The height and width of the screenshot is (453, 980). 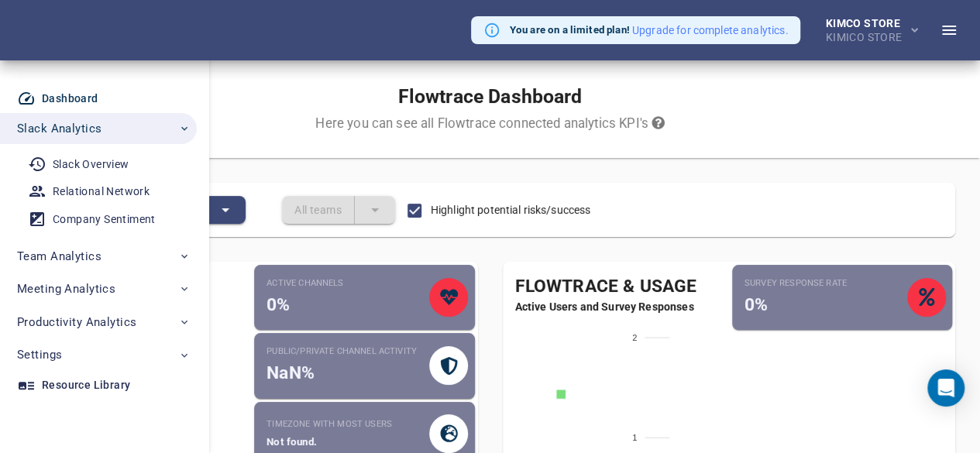 What do you see at coordinates (826, 284) in the screenshot?
I see `small: Survey Response Rate` at bounding box center [826, 284].